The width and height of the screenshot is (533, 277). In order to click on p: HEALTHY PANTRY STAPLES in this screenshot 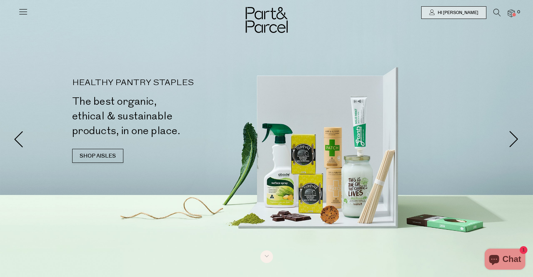, I will do `click(171, 83)`.